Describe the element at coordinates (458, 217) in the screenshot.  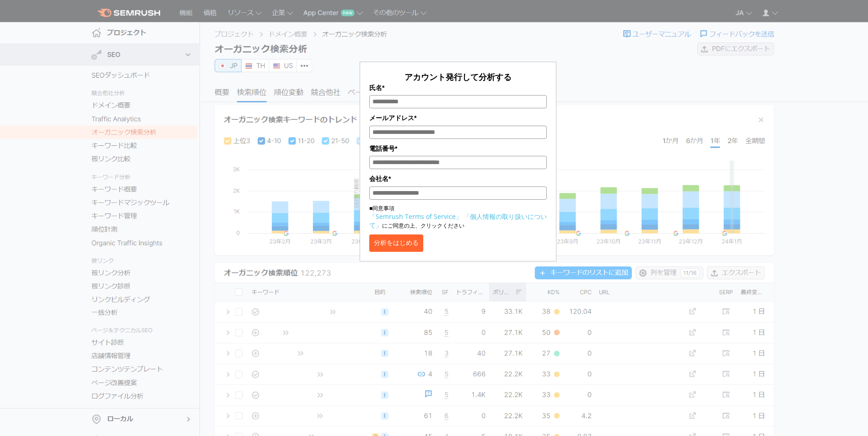
I see `p: ■同意事項 にご同意の上、クリックください` at that location.